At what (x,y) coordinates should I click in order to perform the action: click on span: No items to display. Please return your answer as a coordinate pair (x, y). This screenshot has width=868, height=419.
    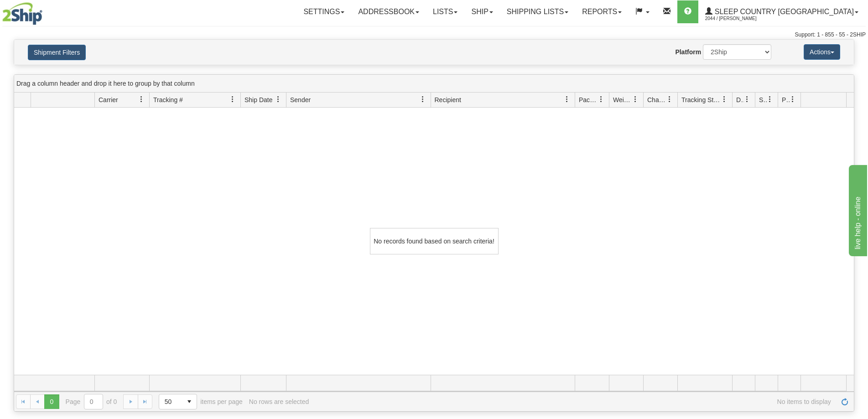
    Looking at the image, I should click on (573, 402).